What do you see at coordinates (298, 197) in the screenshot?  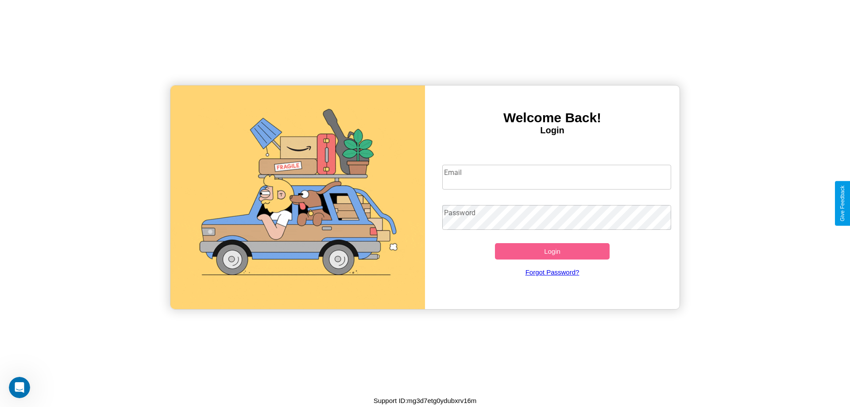 I see `img: gif` at bounding box center [298, 197].